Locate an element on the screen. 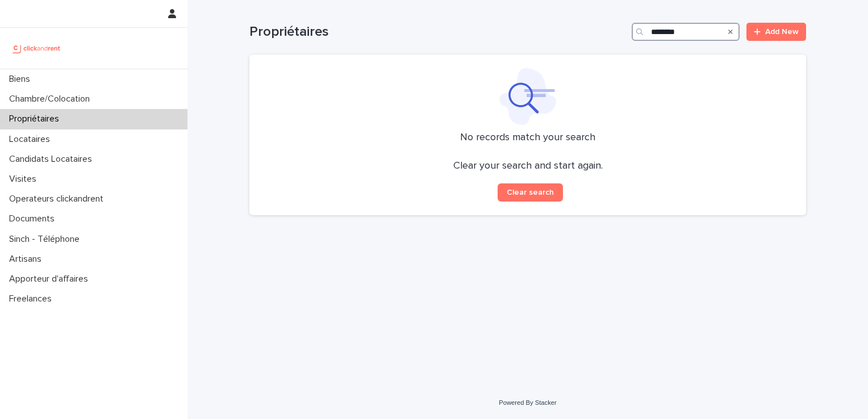  p: Visites is located at coordinates (25, 179).